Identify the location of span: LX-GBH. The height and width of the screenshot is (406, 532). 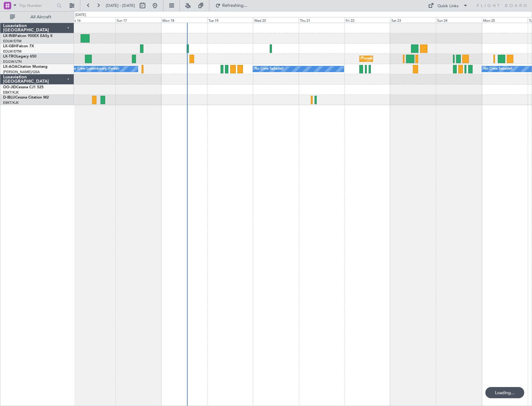
(10, 46).